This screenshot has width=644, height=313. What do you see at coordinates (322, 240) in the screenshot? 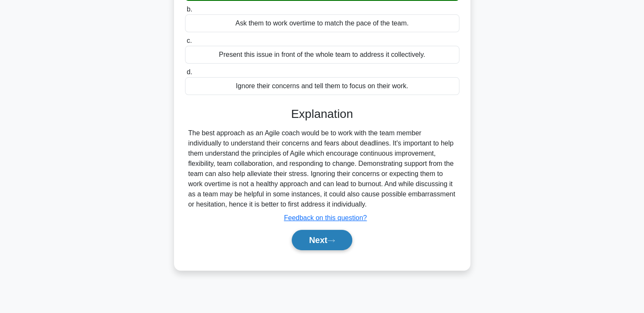
I see `button: Next` at bounding box center [322, 240].